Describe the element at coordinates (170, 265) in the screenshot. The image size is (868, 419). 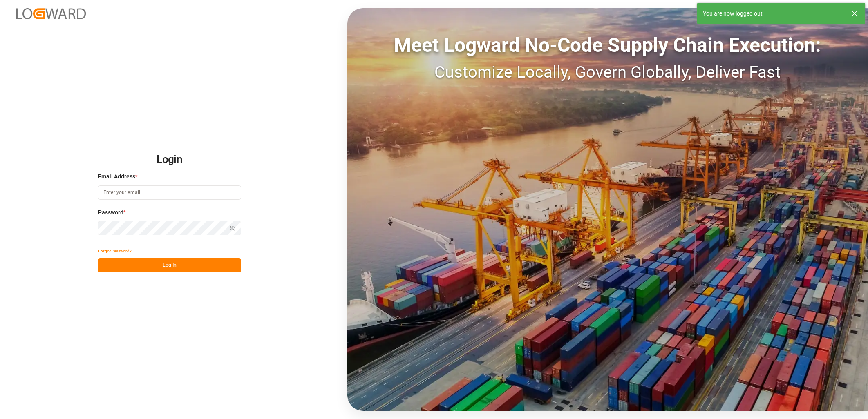
I see `button: Log In` at that location.